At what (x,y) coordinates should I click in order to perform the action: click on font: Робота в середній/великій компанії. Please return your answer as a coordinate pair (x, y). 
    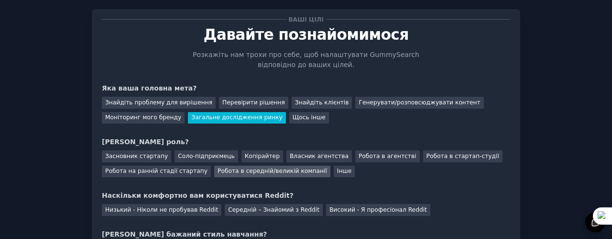
    Looking at the image, I should click on (272, 171).